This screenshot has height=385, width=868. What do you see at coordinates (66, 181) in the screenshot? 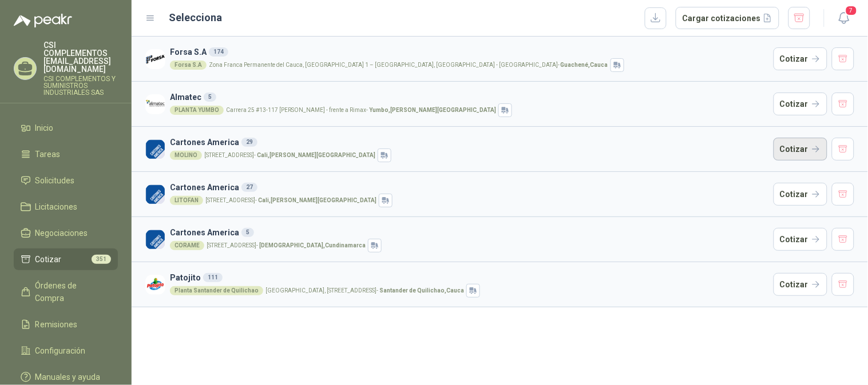
I see `a: Solicitudes` at bounding box center [66, 181].